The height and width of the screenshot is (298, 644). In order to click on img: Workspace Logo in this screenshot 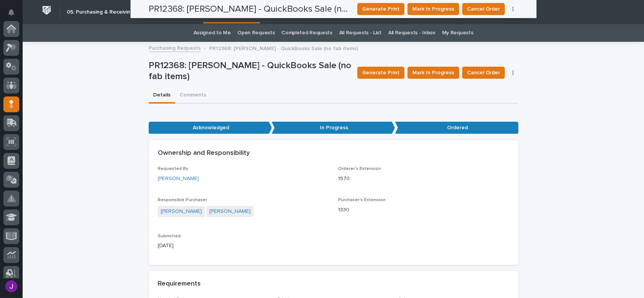, I will do `click(46, 10)`.